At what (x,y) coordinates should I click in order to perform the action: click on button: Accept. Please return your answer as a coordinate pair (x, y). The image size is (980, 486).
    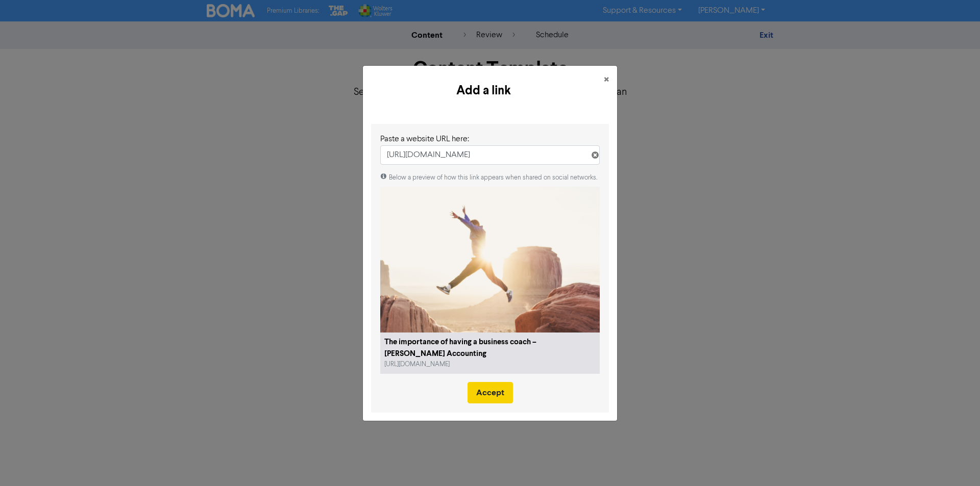
    Looking at the image, I should click on (490, 393).